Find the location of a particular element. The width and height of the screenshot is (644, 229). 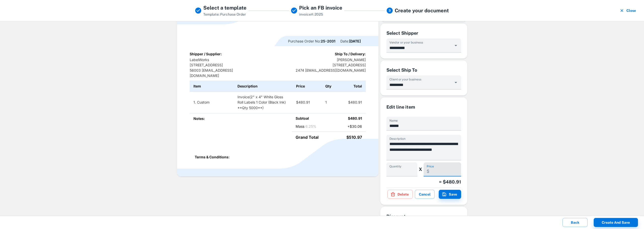

th: Item is located at coordinates (212, 86).